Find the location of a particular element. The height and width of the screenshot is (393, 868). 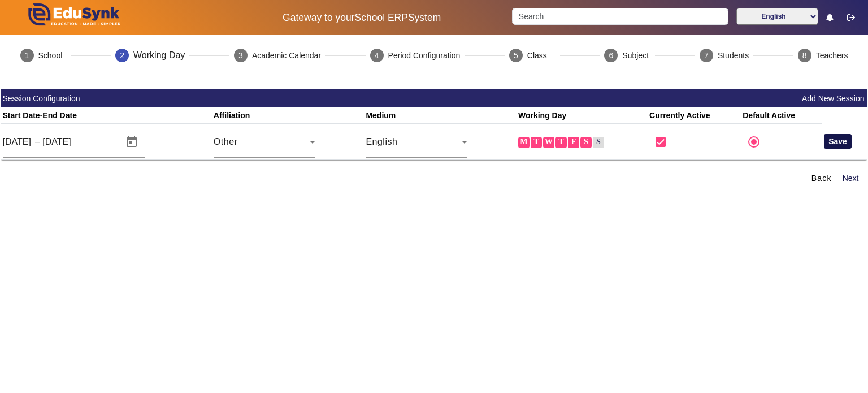

mat-card-header: Session Configuration is located at coordinates (434, 98).